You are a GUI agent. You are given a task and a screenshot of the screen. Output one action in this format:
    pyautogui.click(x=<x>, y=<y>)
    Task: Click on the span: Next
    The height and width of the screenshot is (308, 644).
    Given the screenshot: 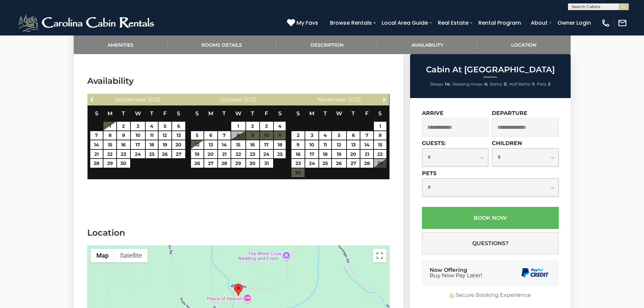 What is the action you would take?
    pyautogui.click(x=384, y=99)
    